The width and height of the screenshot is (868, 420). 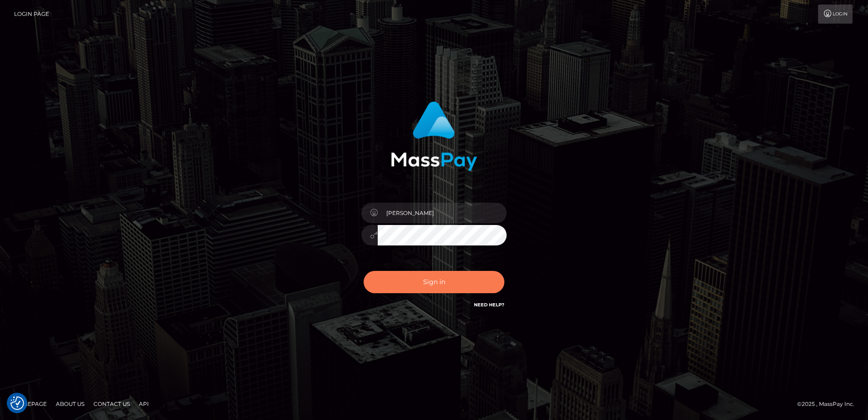 I want to click on a: Login, so click(x=835, y=14).